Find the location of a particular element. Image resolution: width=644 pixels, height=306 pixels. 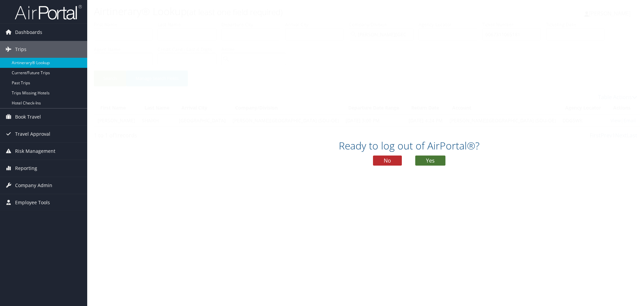

span: Employee Tools is located at coordinates (32, 202).